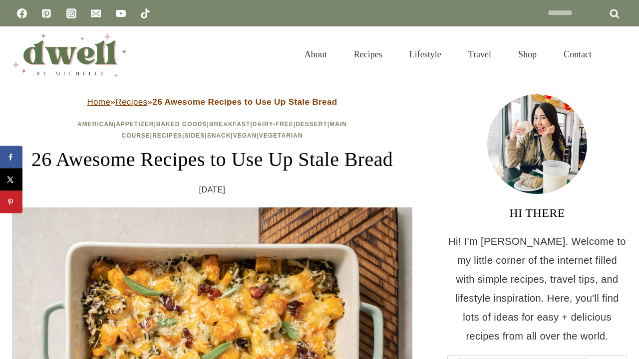 The image size is (639, 359). I want to click on a: American, so click(95, 124).